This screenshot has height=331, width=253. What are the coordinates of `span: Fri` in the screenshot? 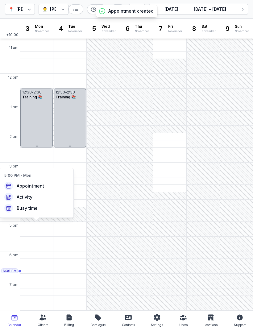 It's located at (175, 27).